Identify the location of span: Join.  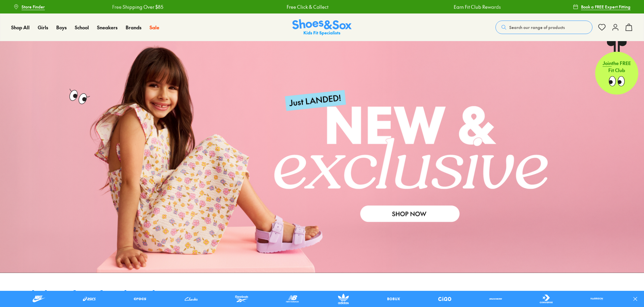
(607, 64).